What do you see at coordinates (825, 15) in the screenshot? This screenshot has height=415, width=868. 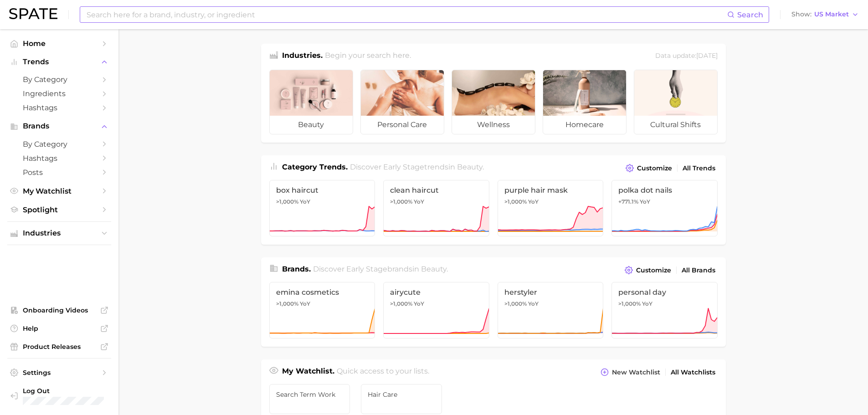 I see `button: ShowUS Market` at bounding box center [825, 15].